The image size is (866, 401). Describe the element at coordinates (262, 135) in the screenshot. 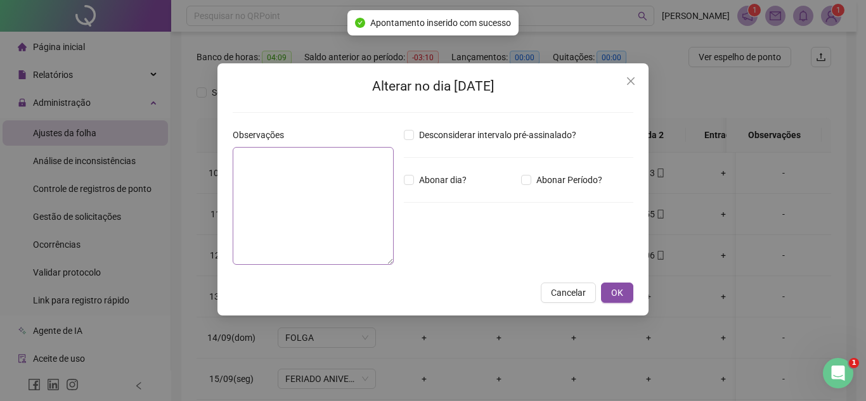

I see `label: Observações` at that location.